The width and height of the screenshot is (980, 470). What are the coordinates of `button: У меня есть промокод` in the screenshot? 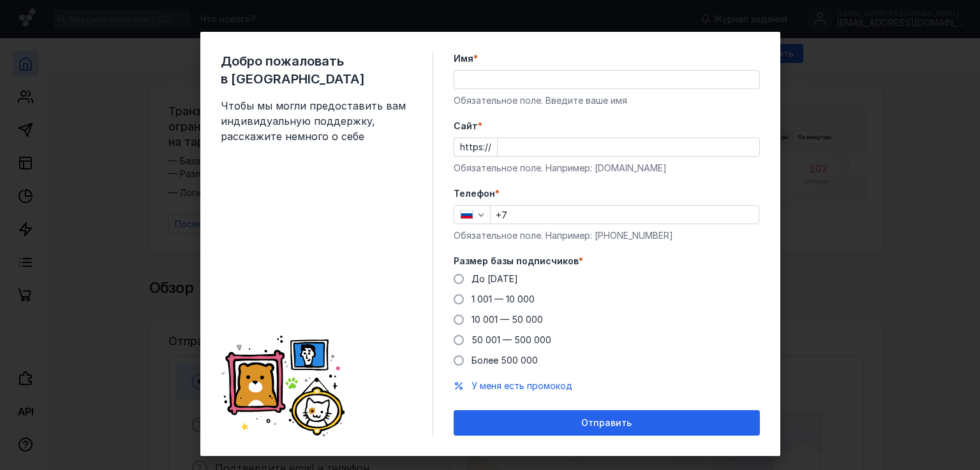 It's located at (521, 386).